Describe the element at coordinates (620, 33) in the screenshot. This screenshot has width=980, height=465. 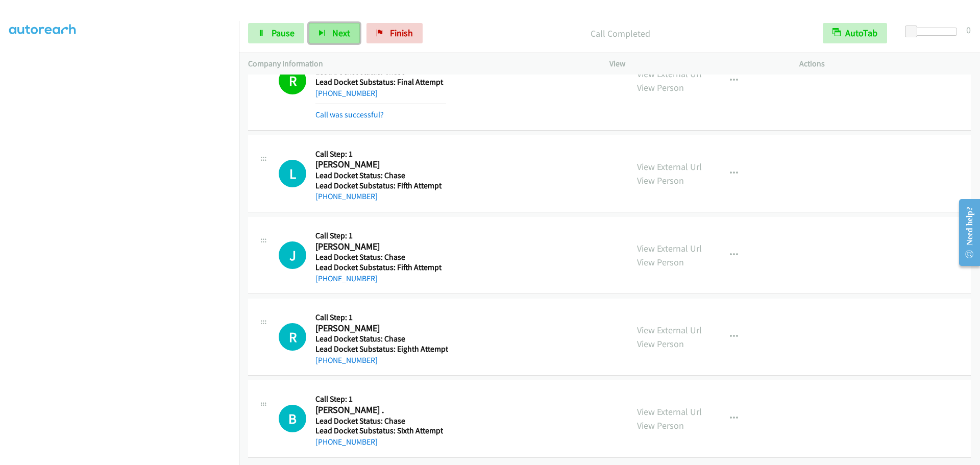
I see `p: Call Completed` at that location.